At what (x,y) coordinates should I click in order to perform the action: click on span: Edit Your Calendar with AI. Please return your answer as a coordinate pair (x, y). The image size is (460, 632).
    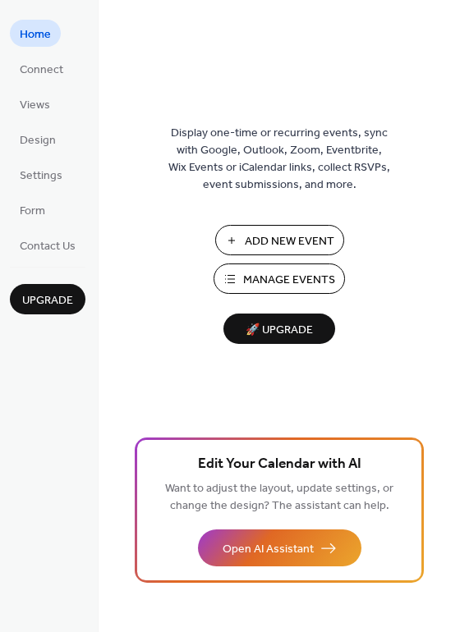
    Looking at the image, I should click on (279, 464).